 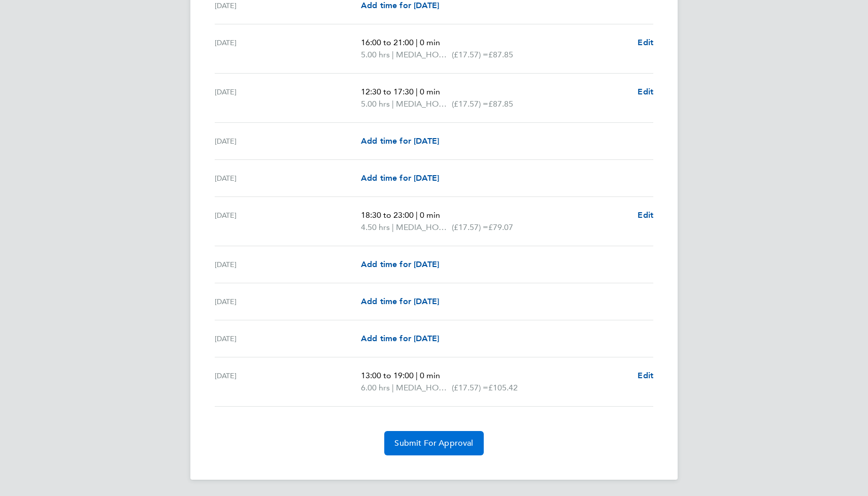 I want to click on span: Submit For Approval, so click(x=434, y=443).